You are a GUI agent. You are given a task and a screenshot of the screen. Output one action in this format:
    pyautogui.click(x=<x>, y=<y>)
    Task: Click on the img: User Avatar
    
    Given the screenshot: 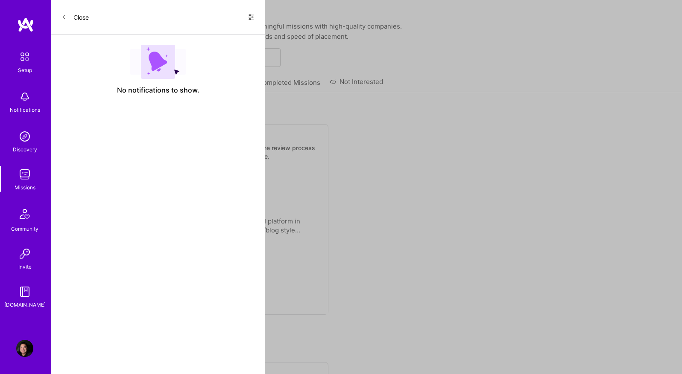 What is the action you would take?
    pyautogui.click(x=25, y=349)
    